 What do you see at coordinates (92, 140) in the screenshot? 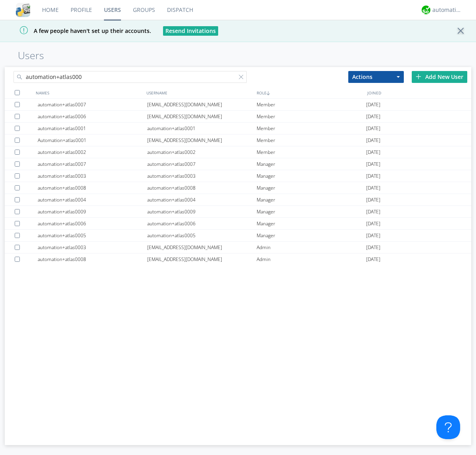
I see `div: Automation+atlas0001` at bounding box center [92, 140].